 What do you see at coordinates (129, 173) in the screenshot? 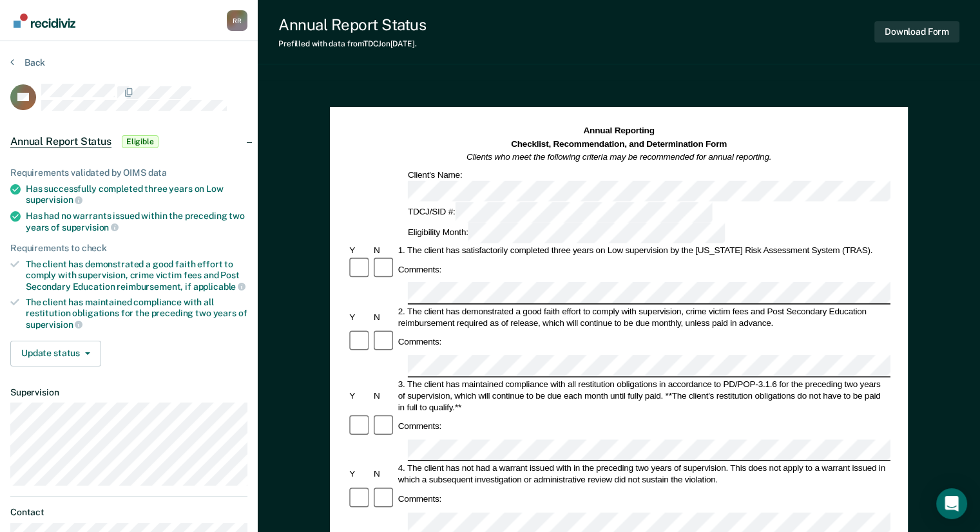
I see `div: Requirements validated by OIMS data` at bounding box center [129, 173].